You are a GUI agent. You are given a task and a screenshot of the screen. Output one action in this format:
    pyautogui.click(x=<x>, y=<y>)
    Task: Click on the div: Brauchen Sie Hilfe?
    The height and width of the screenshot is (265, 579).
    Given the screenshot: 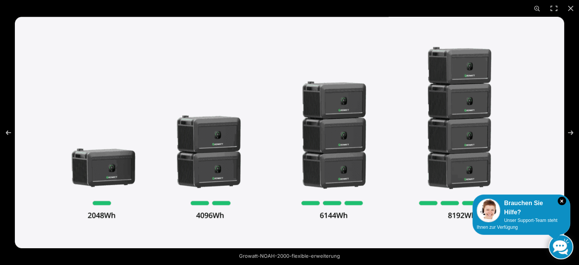 What is the action you would take?
    pyautogui.click(x=521, y=207)
    